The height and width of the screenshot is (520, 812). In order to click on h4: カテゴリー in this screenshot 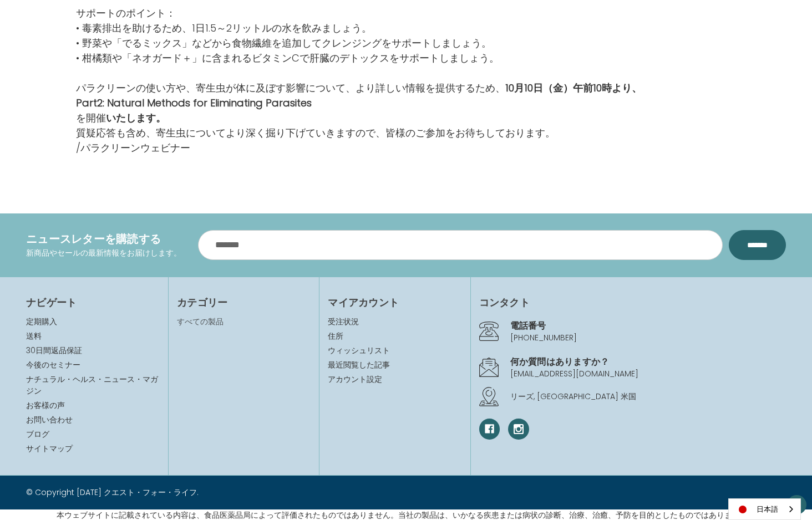, I will do `click(243, 302)`.